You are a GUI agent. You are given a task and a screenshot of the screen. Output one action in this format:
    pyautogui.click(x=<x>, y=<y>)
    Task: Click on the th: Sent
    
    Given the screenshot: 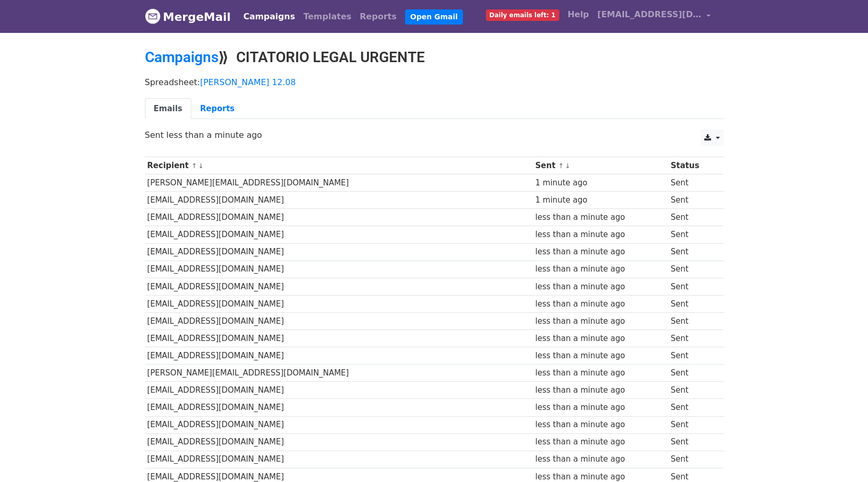 What is the action you would take?
    pyautogui.click(x=600, y=165)
    